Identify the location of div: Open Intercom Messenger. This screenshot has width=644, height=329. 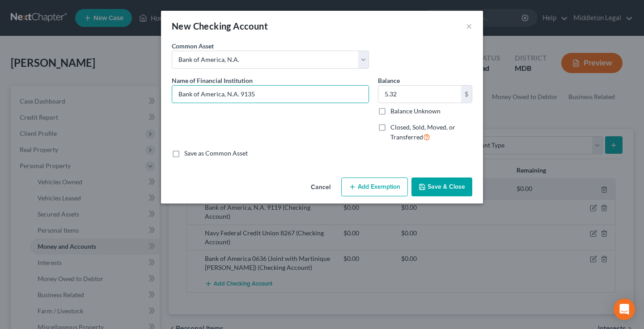
(625, 309).